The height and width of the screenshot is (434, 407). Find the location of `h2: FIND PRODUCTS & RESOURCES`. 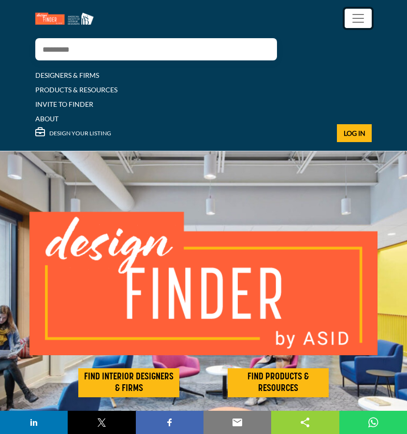

h2: FIND PRODUCTS & RESOURCES is located at coordinates (278, 383).